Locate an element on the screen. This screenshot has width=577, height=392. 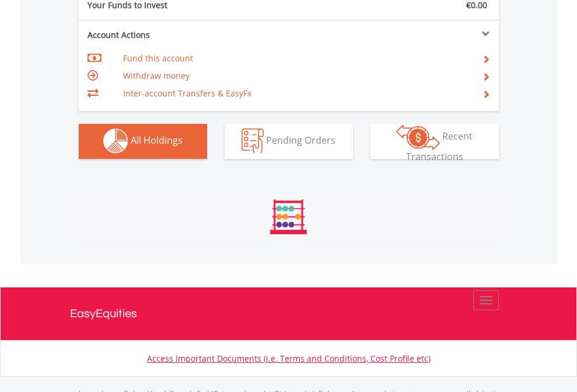
img: holdings-wht.png is located at coordinates (116, 140).